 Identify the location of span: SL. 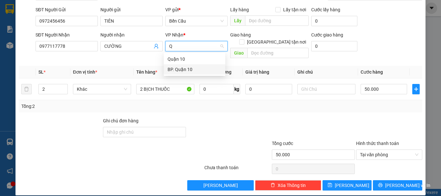
(41, 72).